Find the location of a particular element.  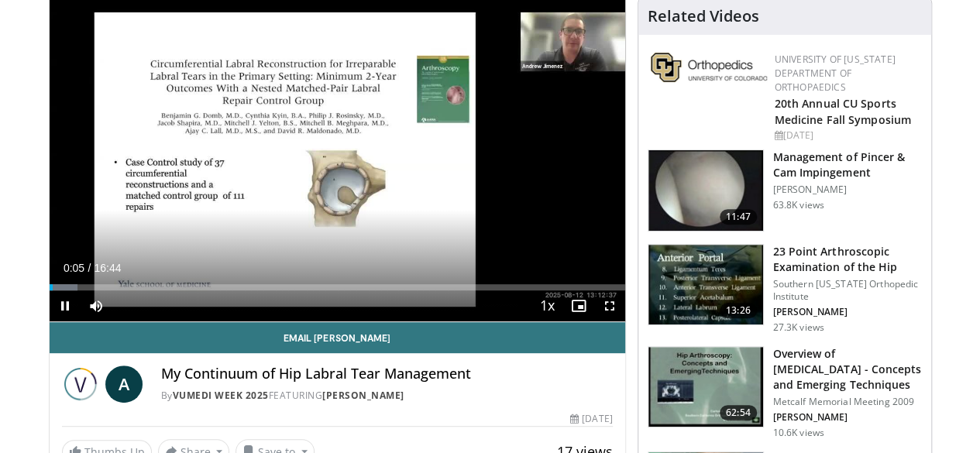

button: Playback Rate is located at coordinates (548, 306).